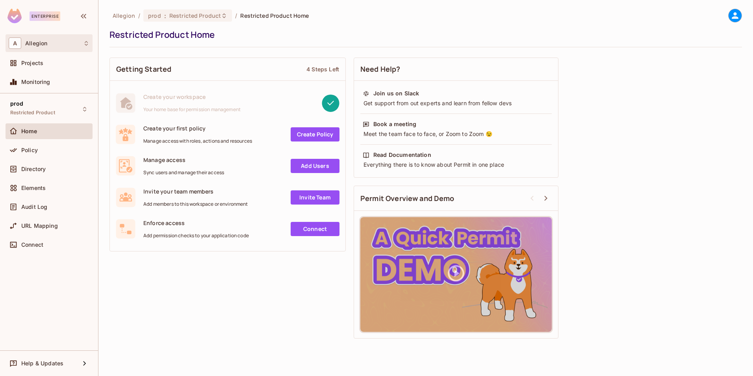  I want to click on span: Manage access with roles, actions and resources, so click(198, 141).